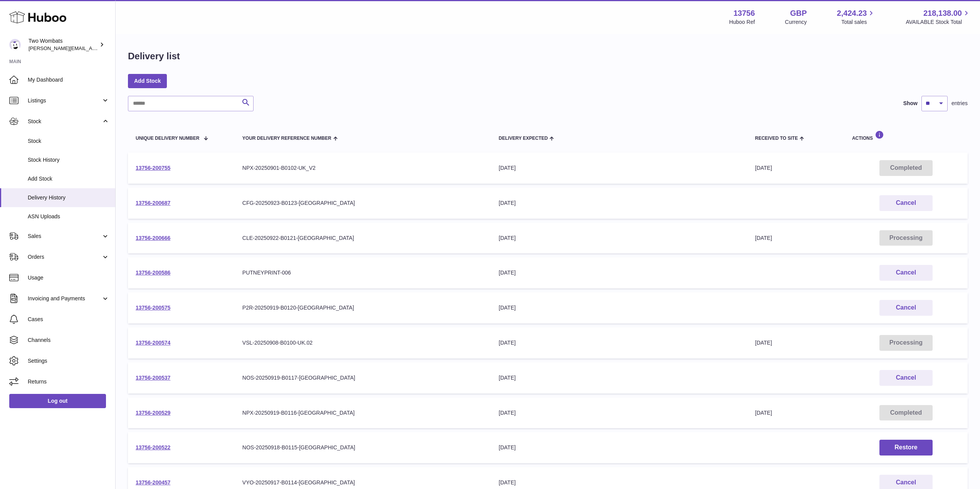  What do you see at coordinates (68, 179) in the screenshot?
I see `span: Add Stock` at bounding box center [68, 179].